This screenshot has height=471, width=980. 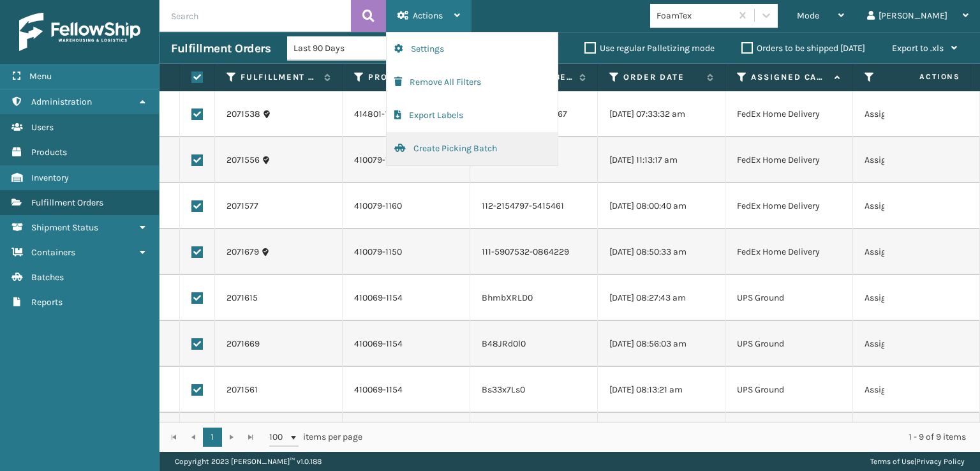 What do you see at coordinates (534, 435) in the screenshot?
I see `td: 114-4656722-7665824` at bounding box center [534, 435].